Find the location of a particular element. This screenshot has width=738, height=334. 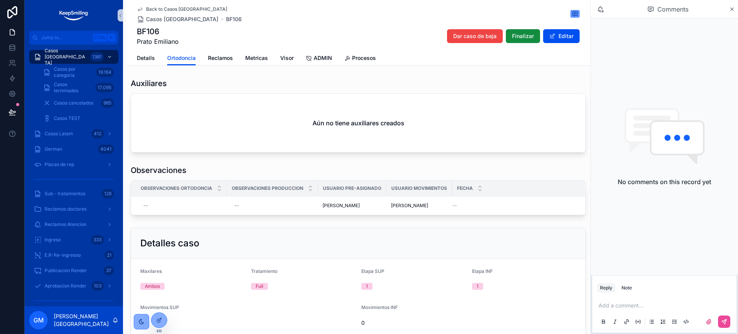

span: Finalizar is located at coordinates (523, 36).